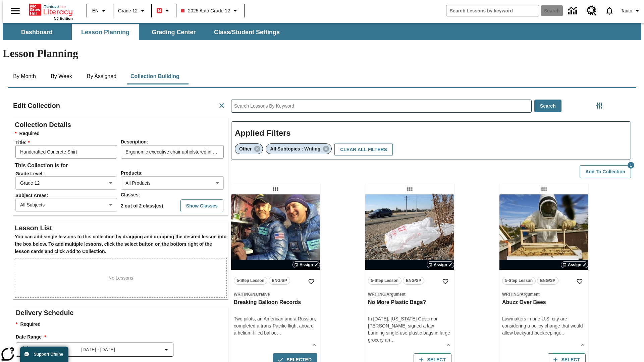 The image size is (644, 362). I want to click on h2: Lesson List, so click(121, 228).